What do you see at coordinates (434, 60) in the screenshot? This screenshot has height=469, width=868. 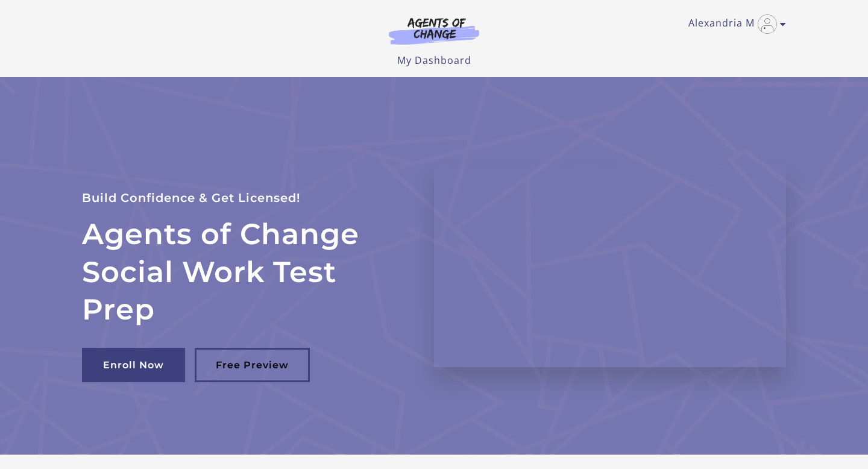 I see `a: My Dashboard` at bounding box center [434, 60].